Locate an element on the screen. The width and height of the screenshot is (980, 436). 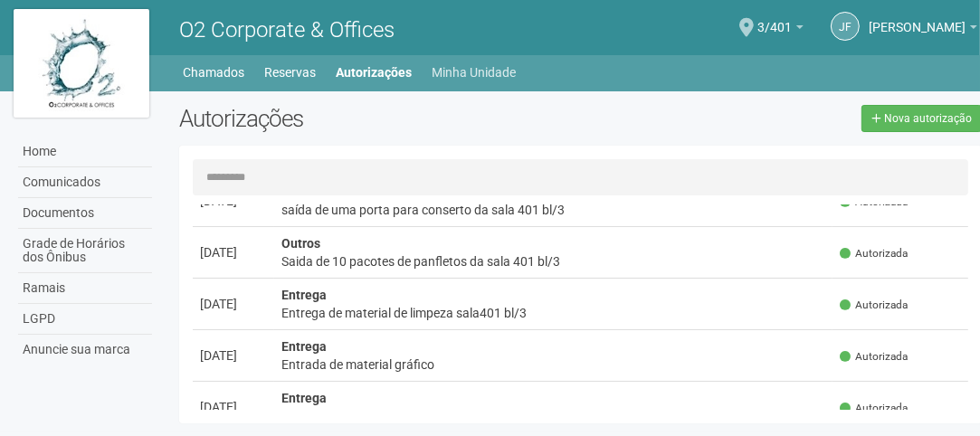
a: Chamados is located at coordinates (213, 72).